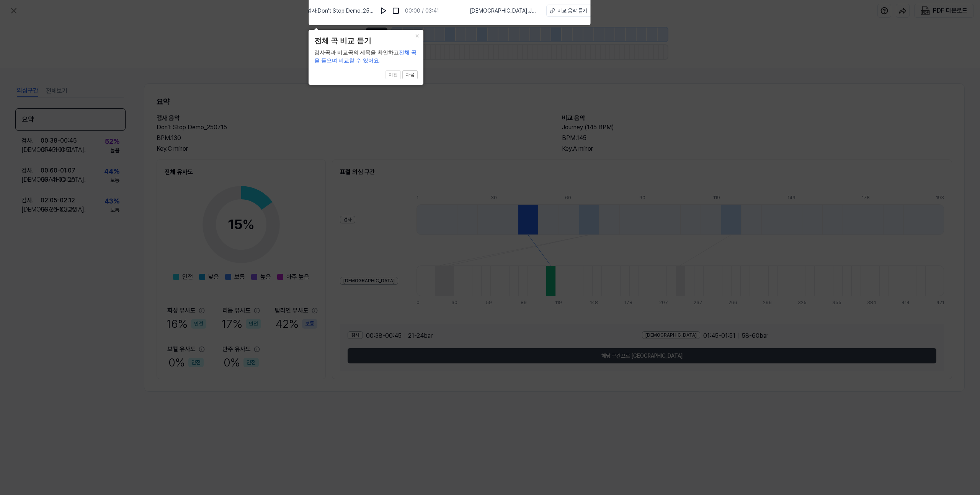 Image resolution: width=980 pixels, height=495 pixels. Describe the element at coordinates (422, 10) in the screenshot. I see `div: 00:00 / 03:41` at that location.